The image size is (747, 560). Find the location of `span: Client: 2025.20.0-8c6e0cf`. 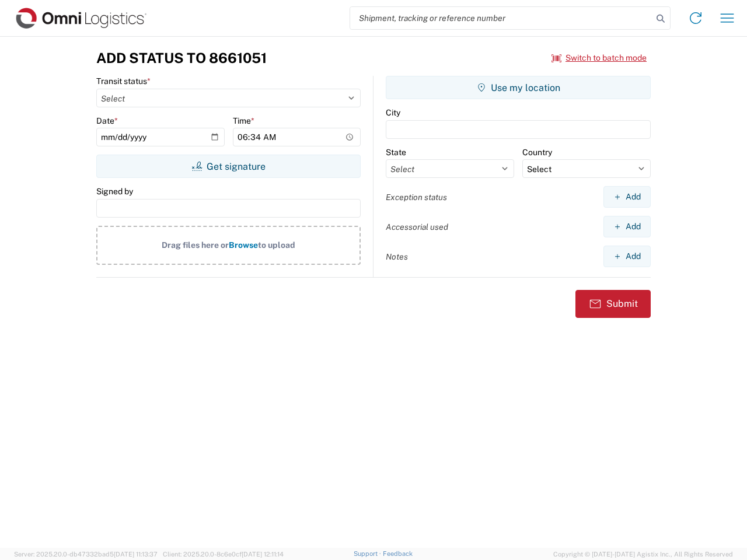

span: Client: 2025.20.0-8c6e0cf is located at coordinates (223, 554).